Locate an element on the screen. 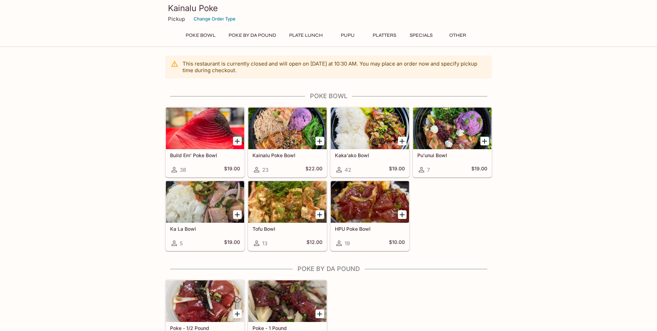 The height and width of the screenshot is (331, 657). a: Kainalu Poke Bowl23$22.00 is located at coordinates (288, 142).